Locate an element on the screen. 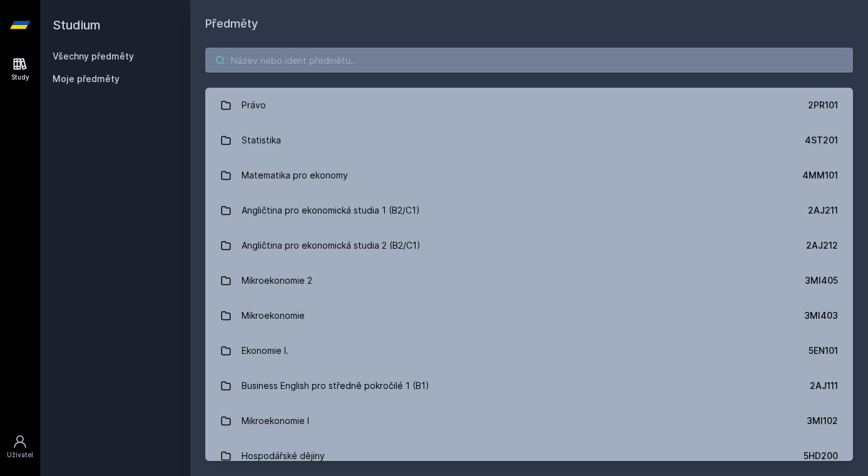  a: Study is located at coordinates (20, 69).